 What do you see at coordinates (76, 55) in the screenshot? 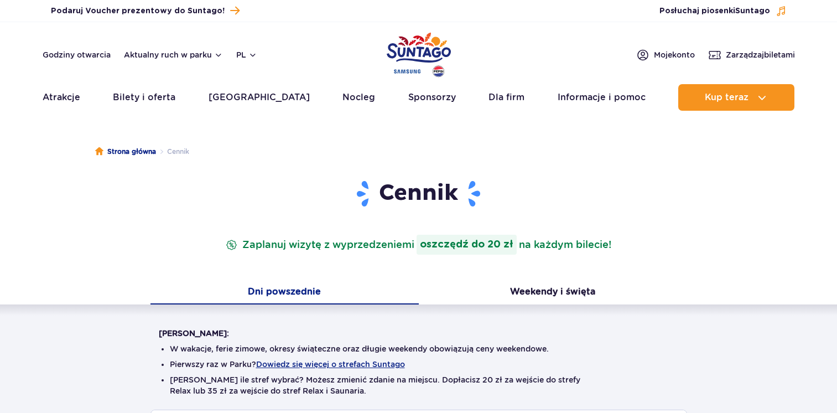
I see `a: Godziny otwarcia` at bounding box center [76, 55].